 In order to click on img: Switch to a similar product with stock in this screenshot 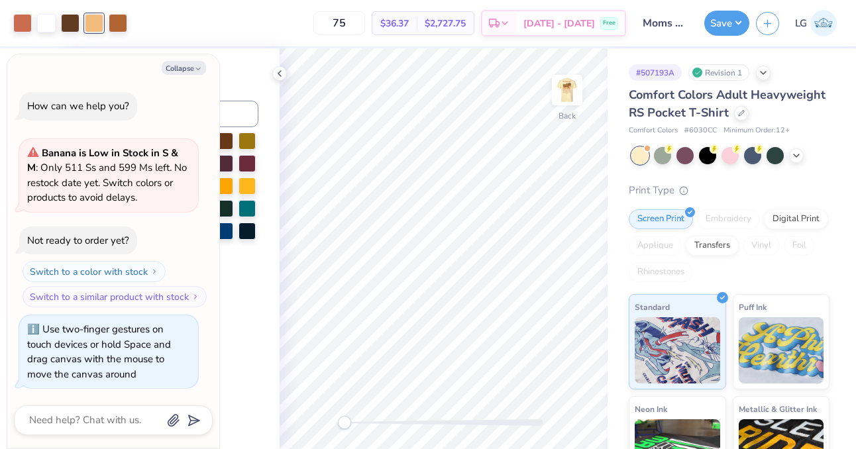, I will do `click(195, 297)`.